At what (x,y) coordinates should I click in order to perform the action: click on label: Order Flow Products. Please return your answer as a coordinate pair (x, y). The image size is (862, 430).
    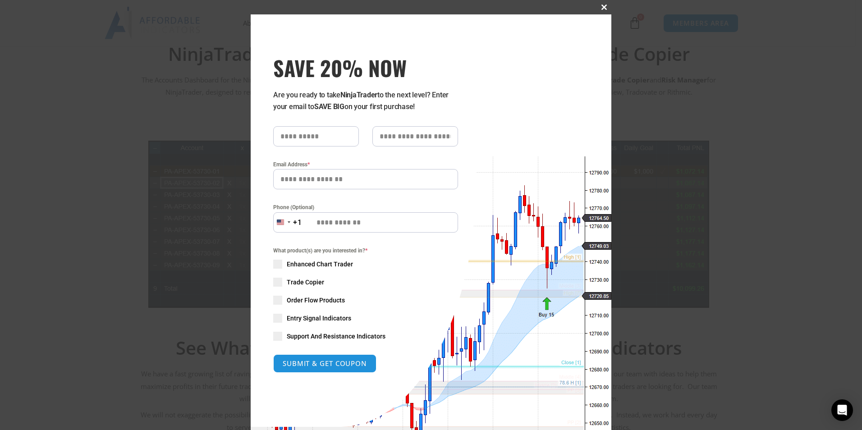
    Looking at the image, I should click on (366, 300).